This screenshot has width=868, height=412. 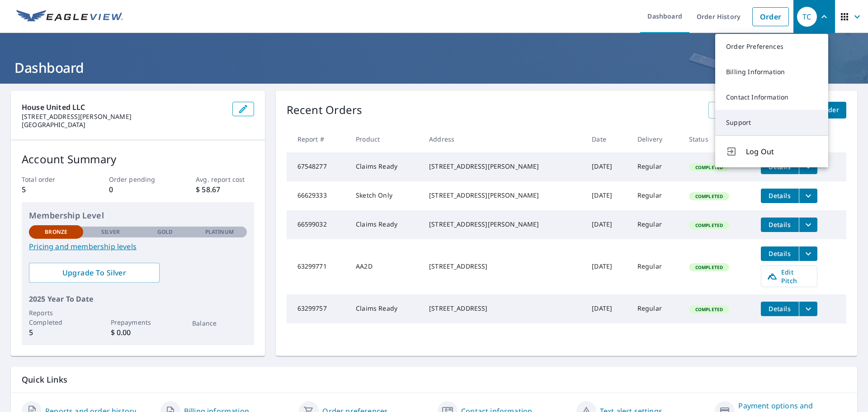 I want to click on p: Platinum, so click(x=219, y=232).